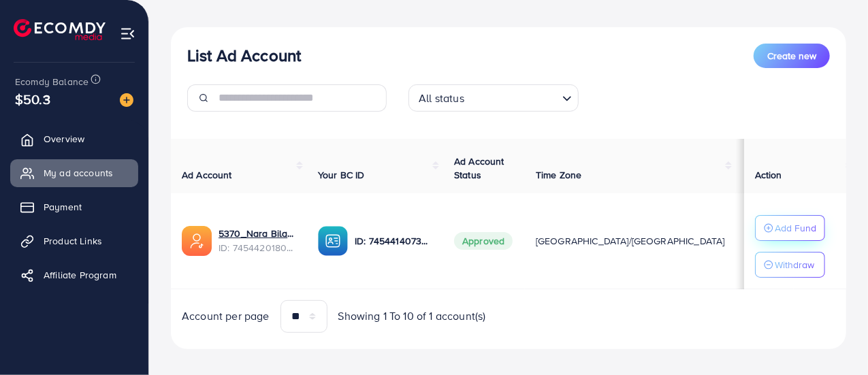 This screenshot has width=868, height=375. Describe the element at coordinates (64, 139) in the screenshot. I see `span: Overview` at that location.